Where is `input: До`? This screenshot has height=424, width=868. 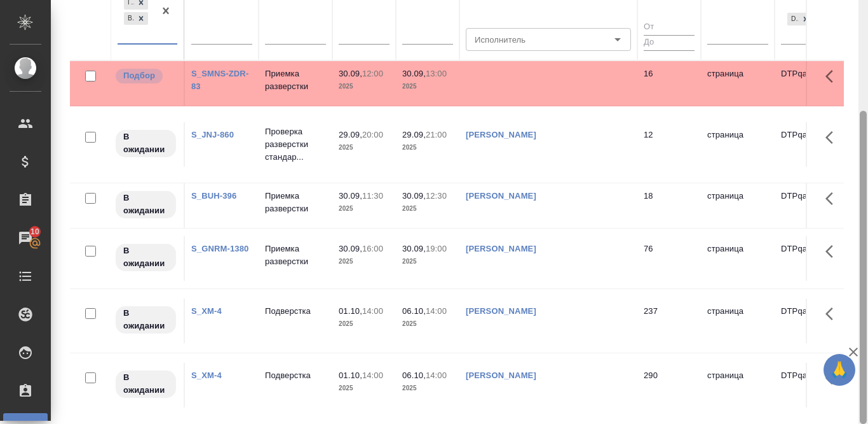
input: До is located at coordinates (669, 43).